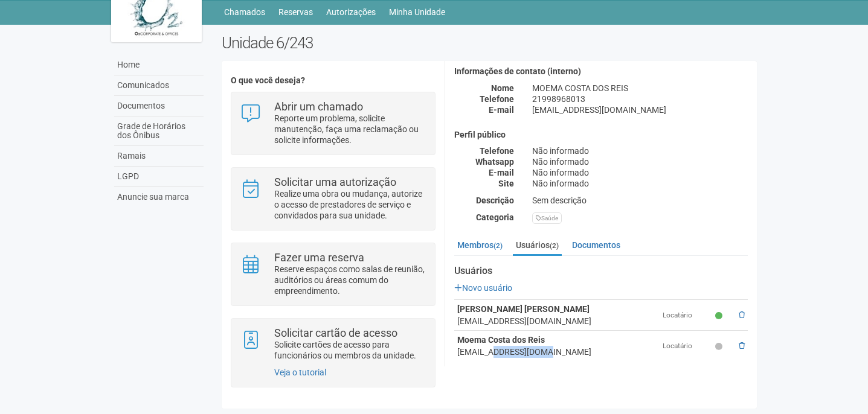  What do you see at coordinates (159, 86) in the screenshot?
I see `a: Comunicados` at bounding box center [159, 86].